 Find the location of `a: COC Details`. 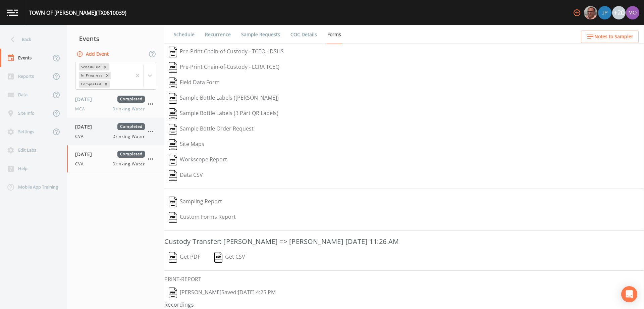

a: COC Details is located at coordinates (304, 34).